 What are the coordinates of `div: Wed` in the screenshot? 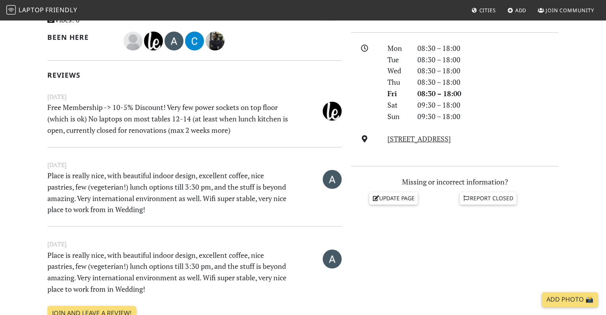 It's located at (398, 71).